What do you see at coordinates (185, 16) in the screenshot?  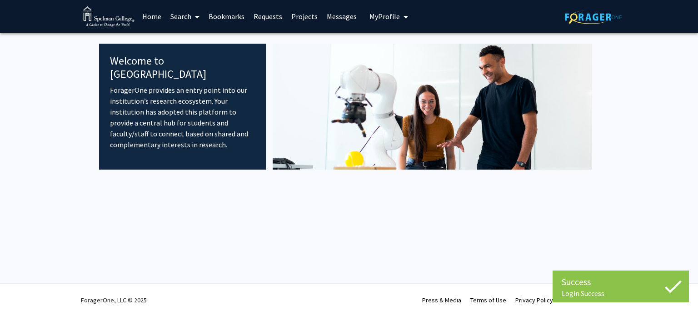 I see `a: Search` at bounding box center [185, 16].